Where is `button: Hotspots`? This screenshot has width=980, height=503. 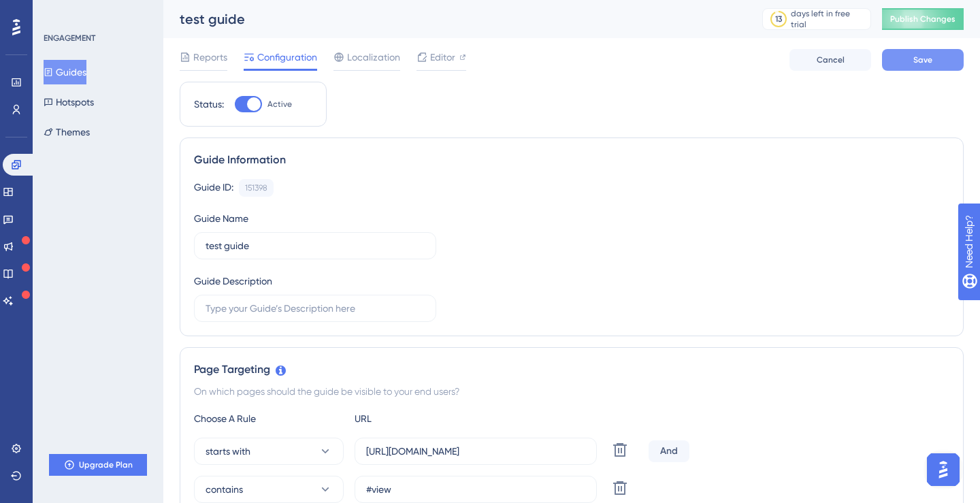 button: Hotspots is located at coordinates (68, 103).